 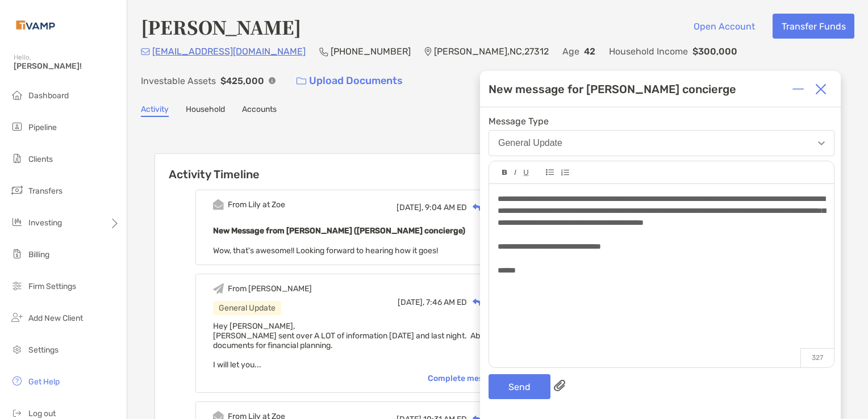 I want to click on img: Phone Icon, so click(x=324, y=52).